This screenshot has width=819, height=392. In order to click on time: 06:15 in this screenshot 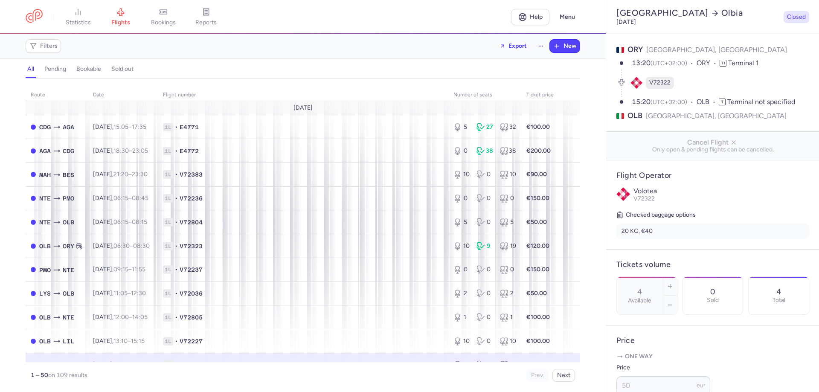, I will do `click(121, 222)`.